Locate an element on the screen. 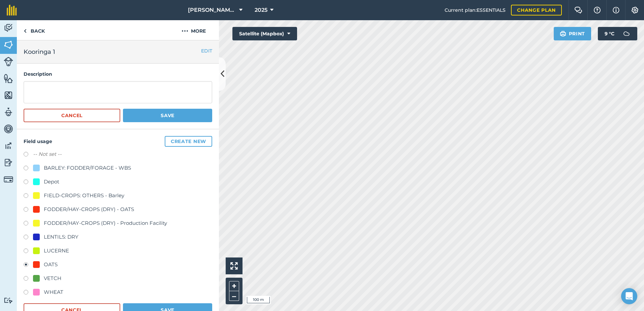  img: Two speech bubbles overlapping with the left bubble in the forefront is located at coordinates (579, 10).